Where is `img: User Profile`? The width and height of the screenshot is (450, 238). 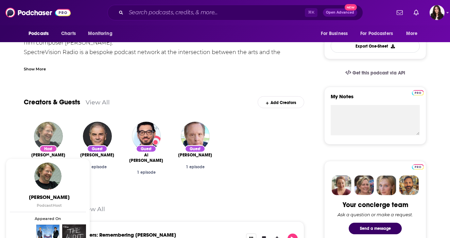 img: User Profile is located at coordinates (437, 13).